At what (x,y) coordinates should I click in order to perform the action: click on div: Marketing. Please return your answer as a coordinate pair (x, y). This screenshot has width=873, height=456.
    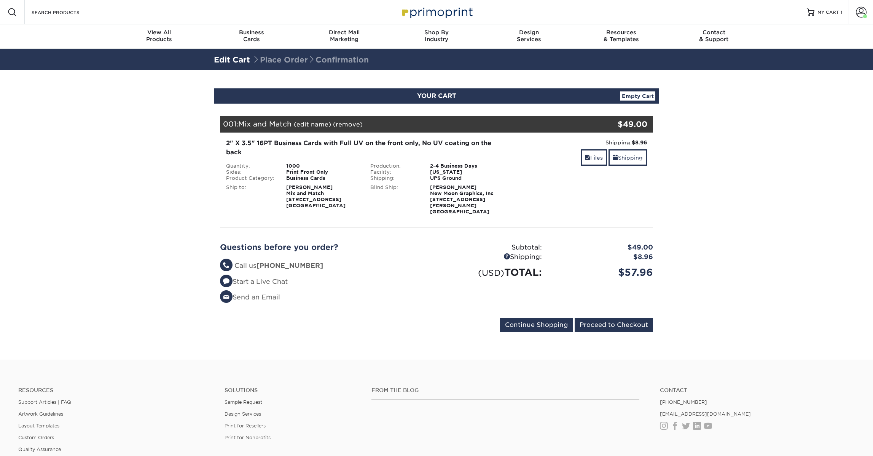
    Looking at the image, I should click on (344, 36).